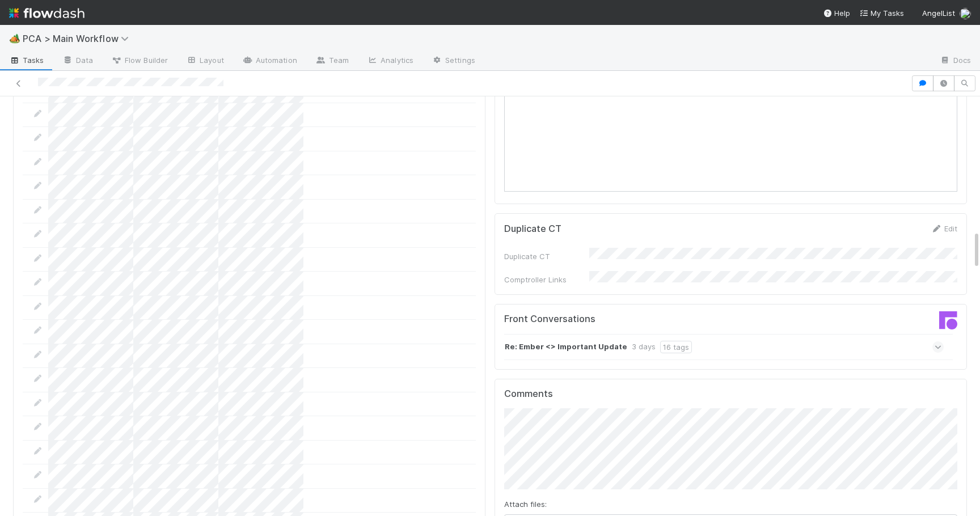 This screenshot has width=980, height=516. Describe the element at coordinates (837, 13) in the screenshot. I see `div: Help` at that location.